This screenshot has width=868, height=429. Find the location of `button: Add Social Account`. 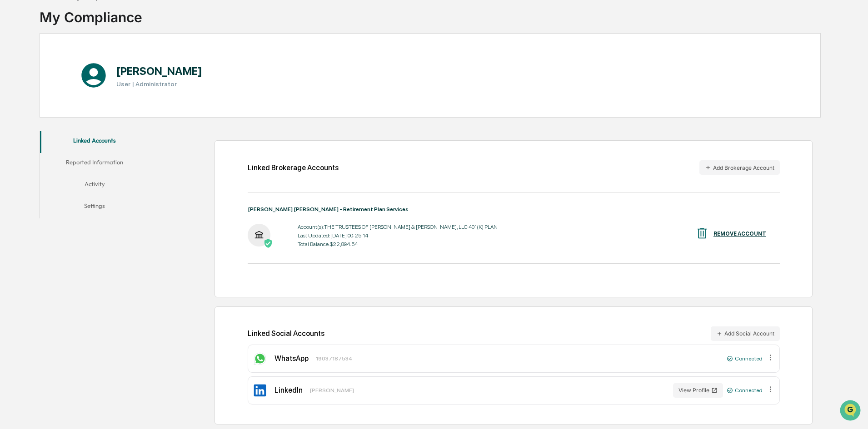

button: Add Social Account is located at coordinates (746, 334).